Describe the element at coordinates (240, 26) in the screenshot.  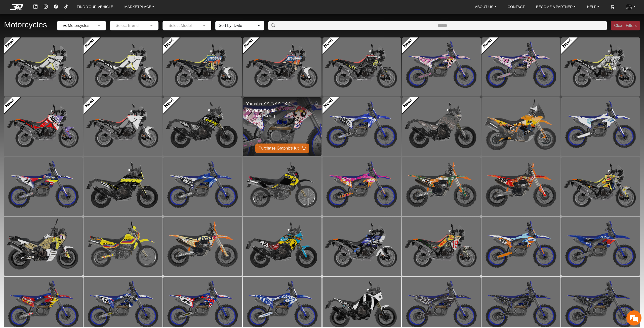
I see `button: Sort by: Date` at that location.